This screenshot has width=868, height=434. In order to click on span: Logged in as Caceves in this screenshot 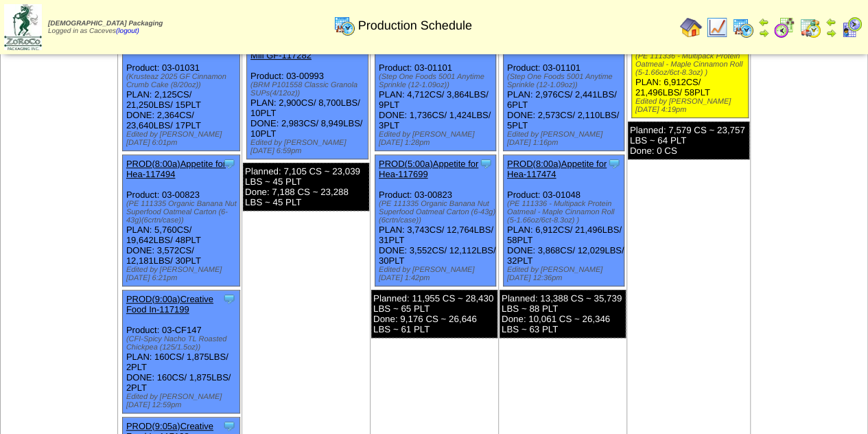, I will do `click(105, 27)`.